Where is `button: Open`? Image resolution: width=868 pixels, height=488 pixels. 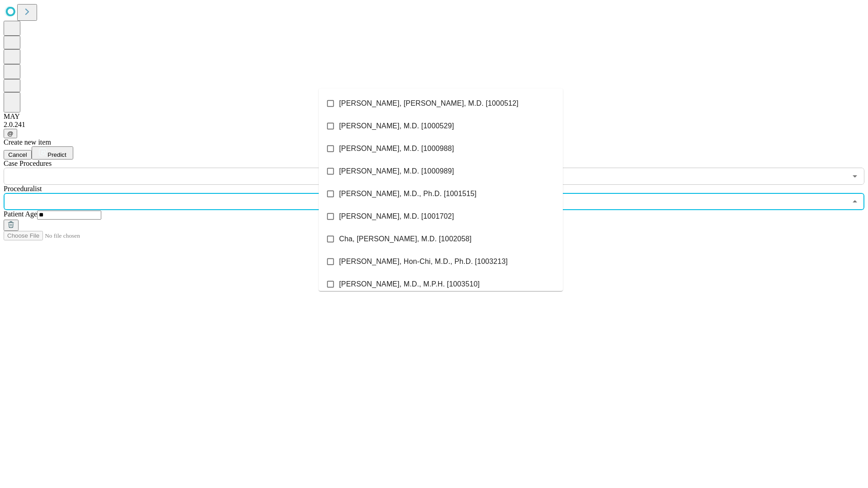
button: Open is located at coordinates (855, 176).